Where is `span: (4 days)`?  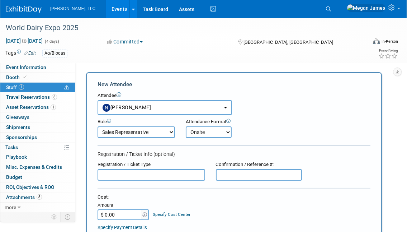 span: (4 days) is located at coordinates (52, 41).